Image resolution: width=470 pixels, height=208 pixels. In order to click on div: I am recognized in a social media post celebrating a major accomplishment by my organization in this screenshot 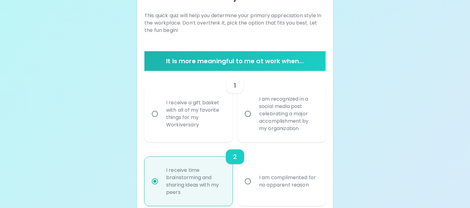, I will do `click(288, 114)`.